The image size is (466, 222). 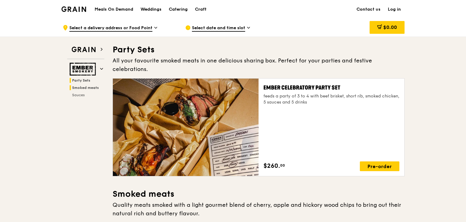 What do you see at coordinates (332, 88) in the screenshot?
I see `div: Ember Celebratory Party Set` at bounding box center [332, 88].